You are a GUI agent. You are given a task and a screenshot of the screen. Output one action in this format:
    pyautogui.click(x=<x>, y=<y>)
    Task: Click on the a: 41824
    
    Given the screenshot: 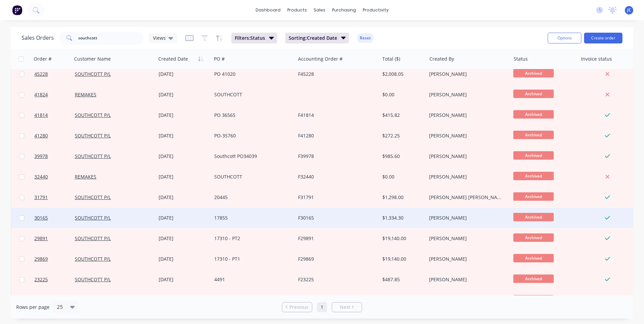 What is the action you would take?
    pyautogui.click(x=54, y=95)
    